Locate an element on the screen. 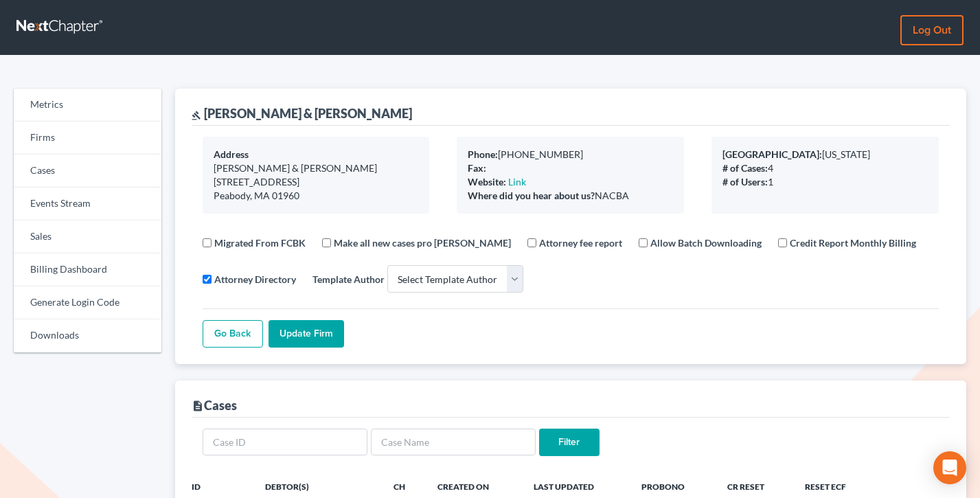  a: Link is located at coordinates (517, 181).